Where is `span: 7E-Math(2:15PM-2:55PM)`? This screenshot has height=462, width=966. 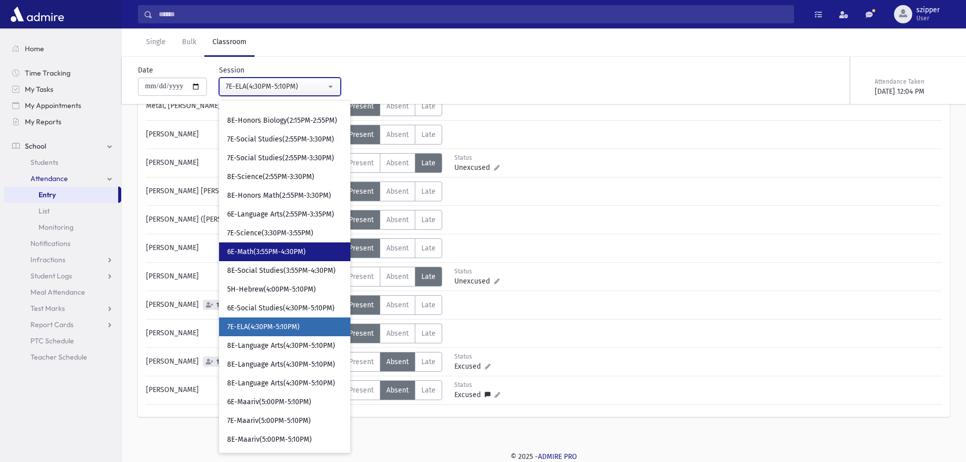 span: 7E-Math(2:15PM-2:55PM) is located at coordinates (265, 102).